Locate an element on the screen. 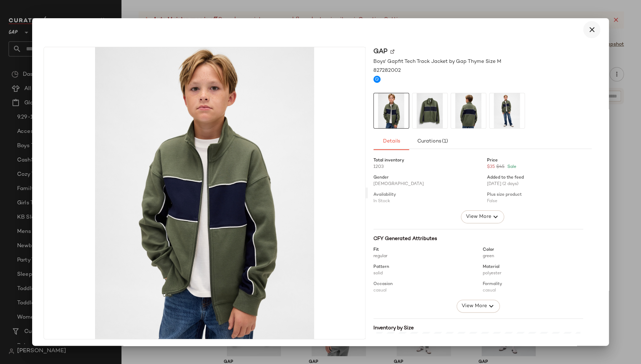 The width and height of the screenshot is (641, 364). span: Gap is located at coordinates (380, 51).